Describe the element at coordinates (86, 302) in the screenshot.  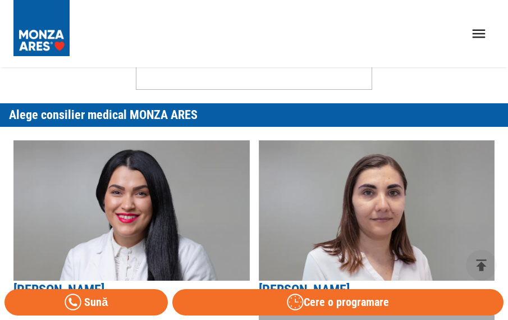
I see `a: Sună` at that location.